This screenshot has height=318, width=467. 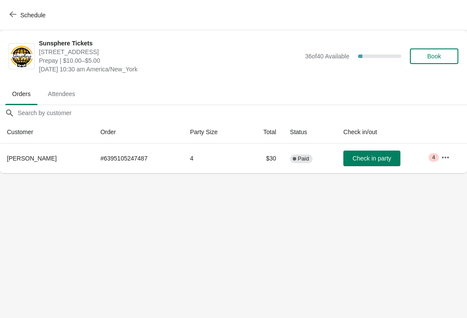 What do you see at coordinates (310, 132) in the screenshot?
I see `th: Status` at bounding box center [310, 132].